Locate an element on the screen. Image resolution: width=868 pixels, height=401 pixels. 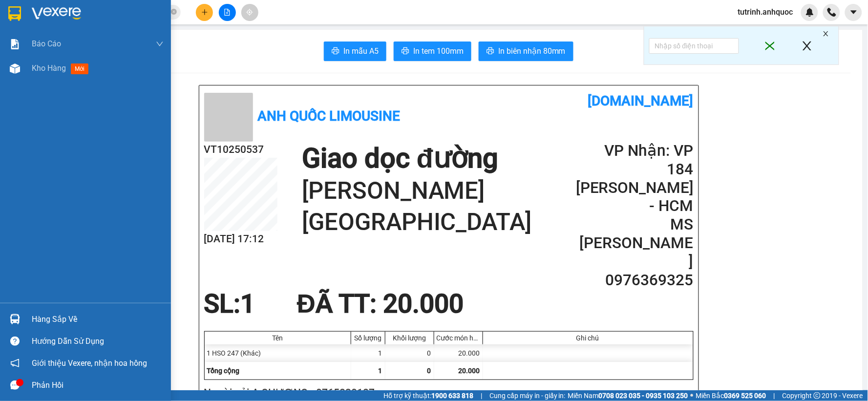
div: Phản hồi is located at coordinates (98, 385).